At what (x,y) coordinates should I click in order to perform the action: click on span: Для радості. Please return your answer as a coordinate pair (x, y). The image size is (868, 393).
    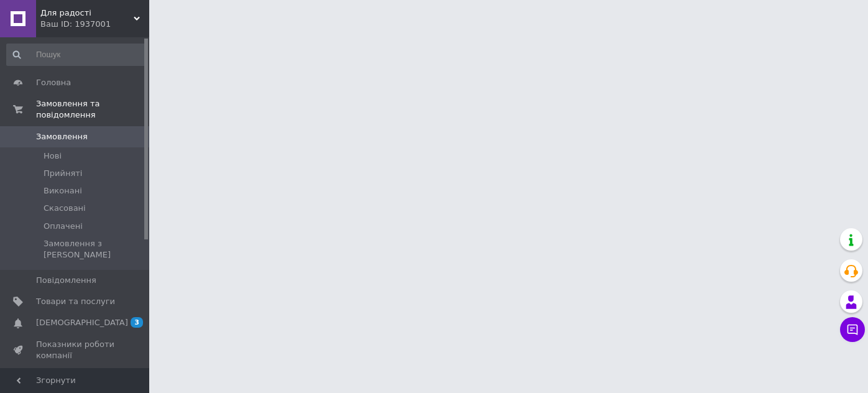
    Looking at the image, I should click on (87, 13).